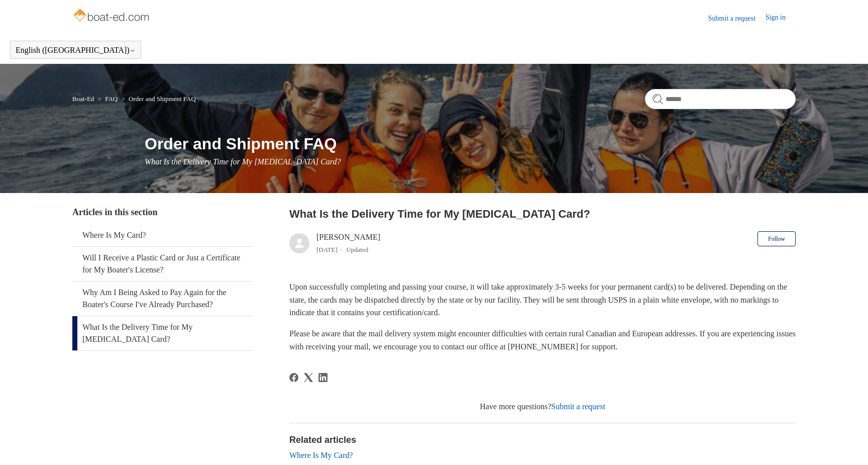  What do you see at coordinates (327, 249) in the screenshot?
I see `time: 05/09/2024, 14:28` at bounding box center [327, 249].